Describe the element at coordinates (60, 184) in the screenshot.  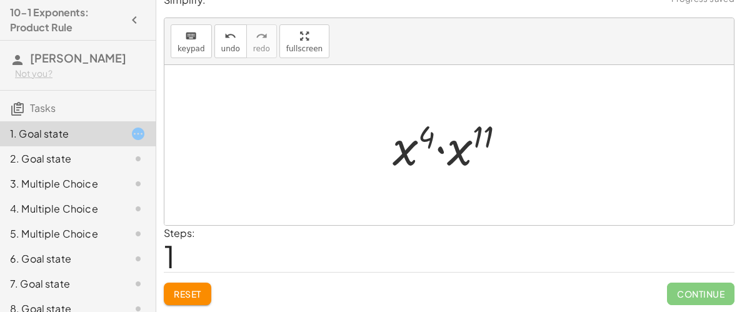
I see `div: 3. Multiple Choice` at that location.